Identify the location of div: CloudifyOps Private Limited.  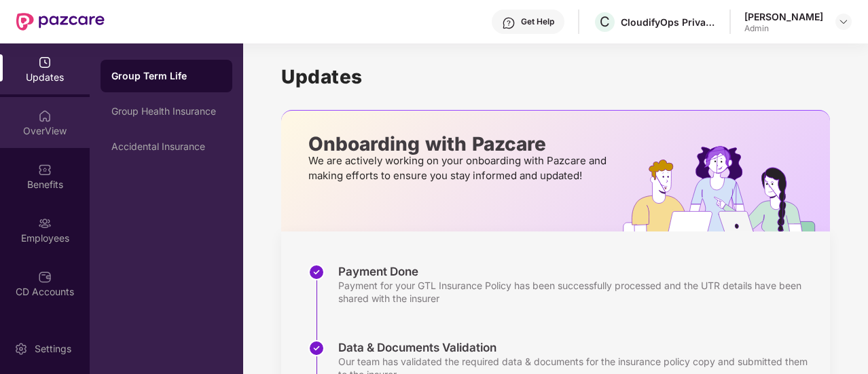
(668, 22).